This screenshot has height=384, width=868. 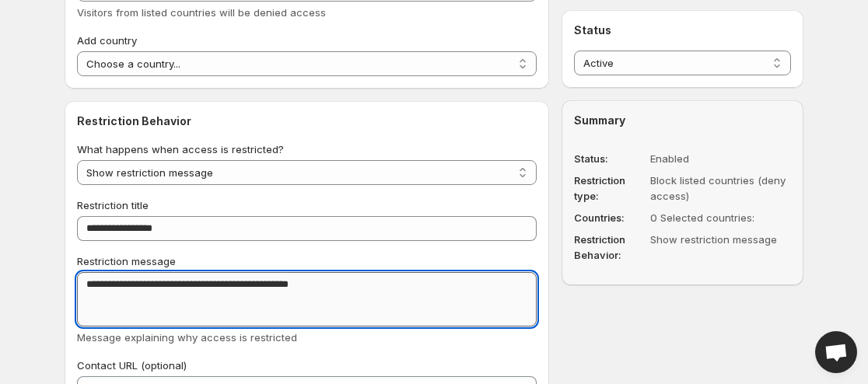 I want to click on span: Add country, so click(x=106, y=41).